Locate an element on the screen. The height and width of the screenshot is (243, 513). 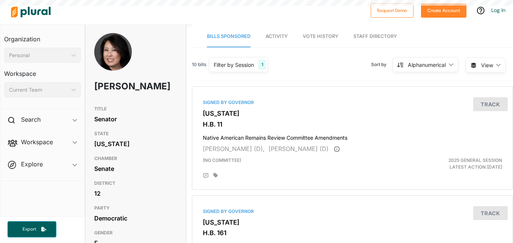
span: Activity is located at coordinates (277, 36).